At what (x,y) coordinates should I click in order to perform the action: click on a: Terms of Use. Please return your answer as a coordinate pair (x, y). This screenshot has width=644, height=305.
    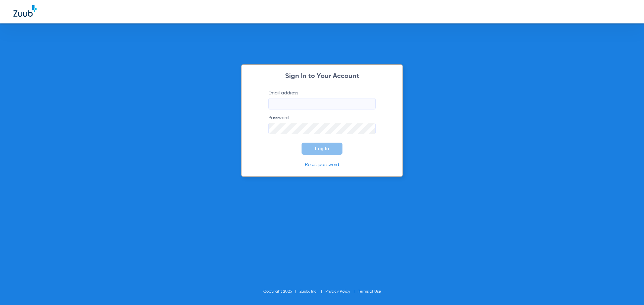
    Looking at the image, I should click on (369, 291).